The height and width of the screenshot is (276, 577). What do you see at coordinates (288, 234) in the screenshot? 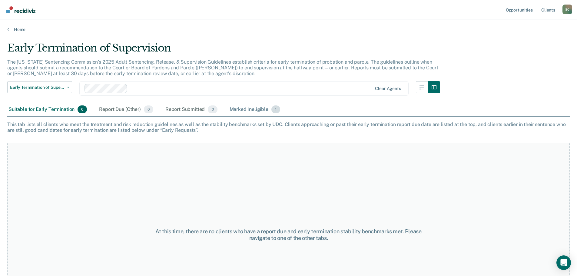
I see `div: At this time, there are no clients who have a report due and early termination stability benchmar...` at bounding box center [288, 234].